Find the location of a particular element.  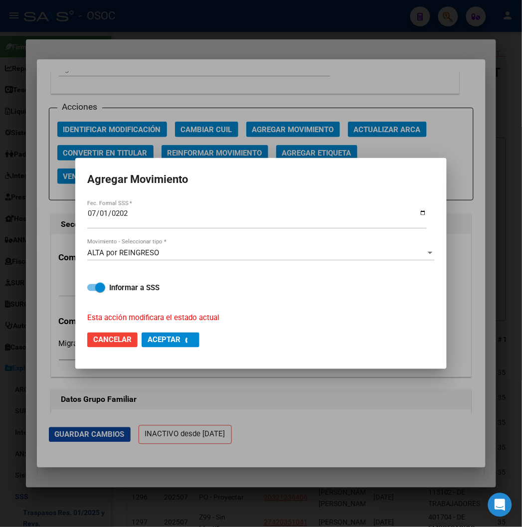

span: ALTA por REINGRESO is located at coordinates (123, 253).